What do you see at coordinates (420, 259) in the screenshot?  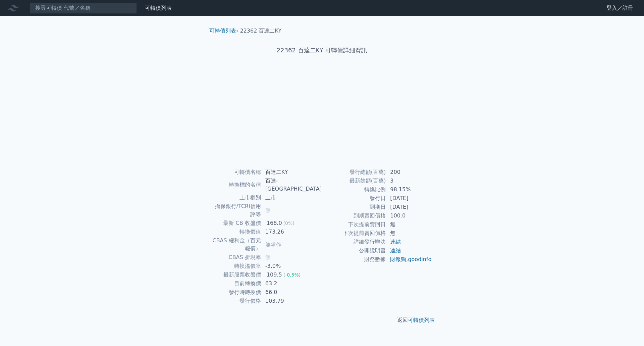 I see `a: goodinfo` at bounding box center [420, 259].